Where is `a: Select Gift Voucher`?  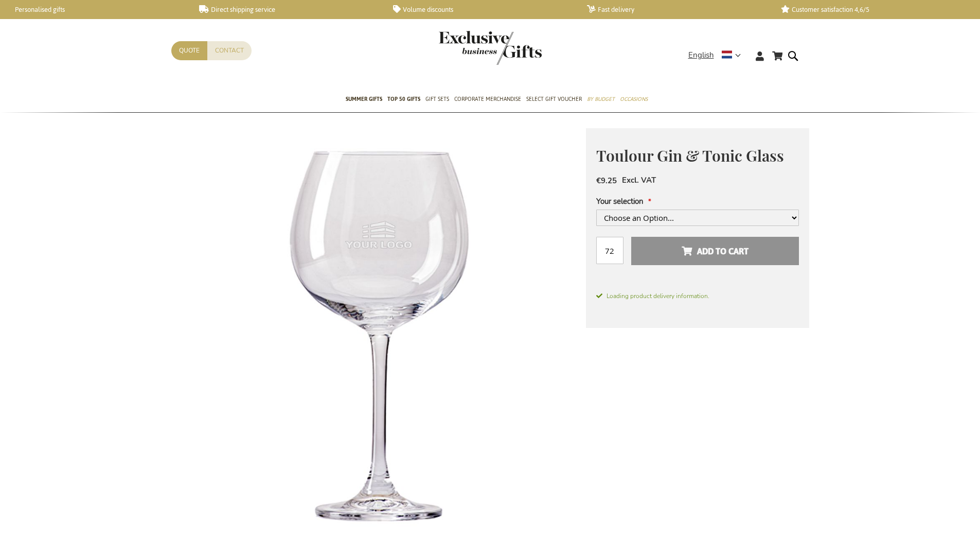
a: Select Gift Voucher is located at coordinates (554, 100).